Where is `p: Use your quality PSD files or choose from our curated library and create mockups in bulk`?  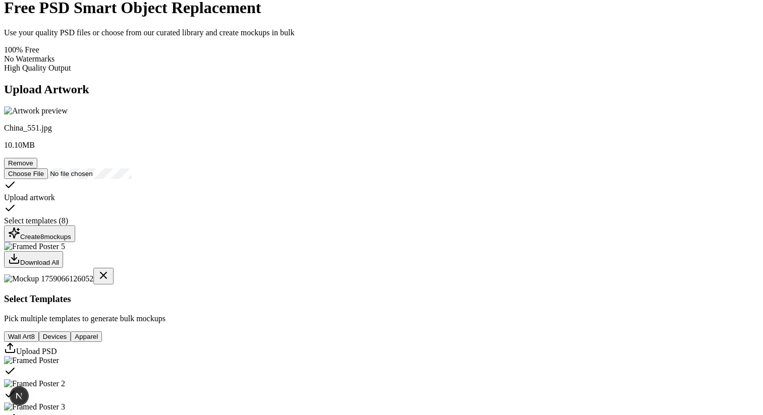
p: Use your quality PSD files or choose from our curated library and create mockups in bulk is located at coordinates (381, 33).